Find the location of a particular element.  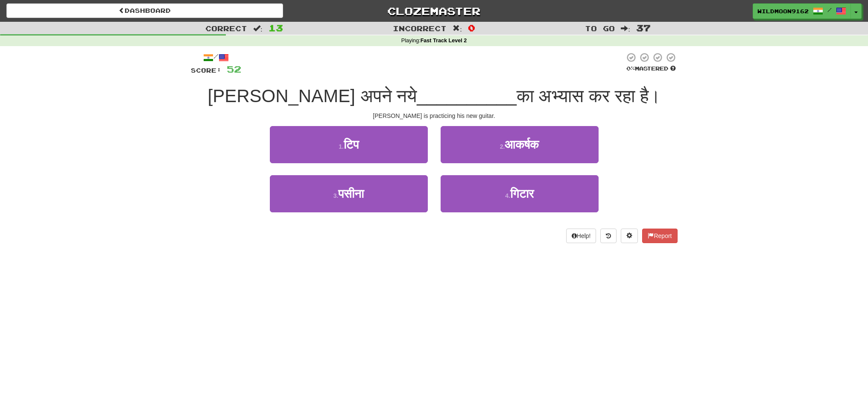

span: To go is located at coordinates (600, 28).